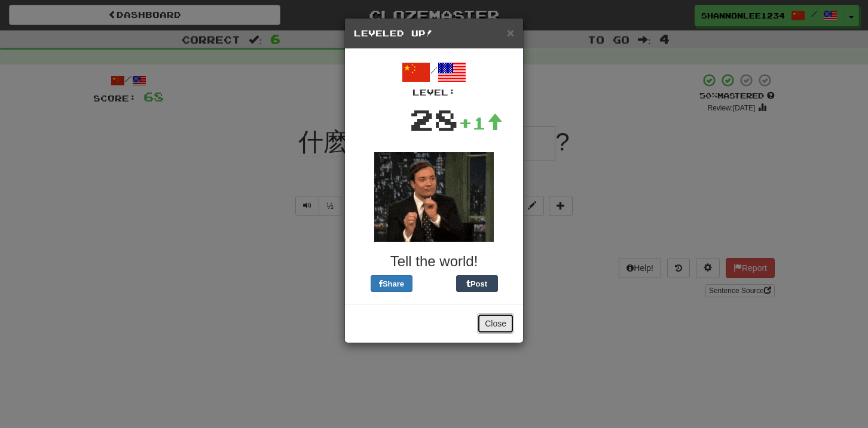  Describe the element at coordinates (434, 33) in the screenshot. I see `h5: Leveled Up!` at that location.